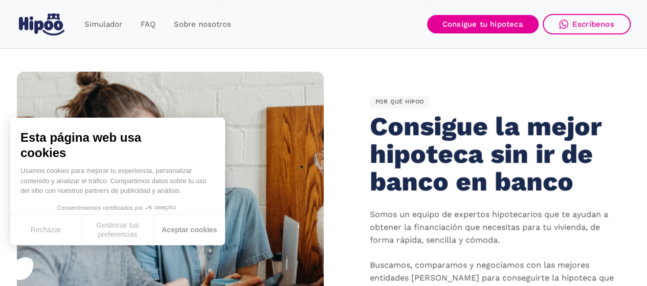  Describe the element at coordinates (487, 153) in the screenshot. I see `h2: Consigue la mejor hipoteca sin ir de banco en banco` at that location.